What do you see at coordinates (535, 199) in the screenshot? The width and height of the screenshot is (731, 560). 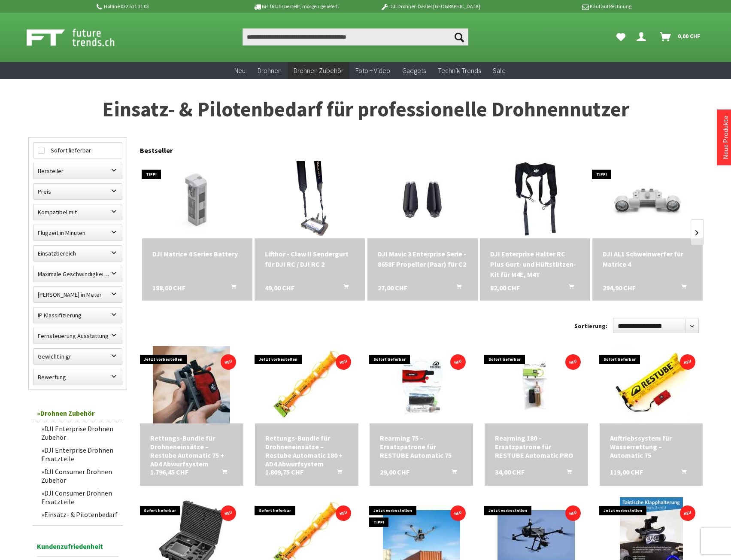 I see `img: DJI Enterprise Halter RC Plus Gurt- und Hüftstützen-Kit für M4E, M4T` at bounding box center [535, 199].